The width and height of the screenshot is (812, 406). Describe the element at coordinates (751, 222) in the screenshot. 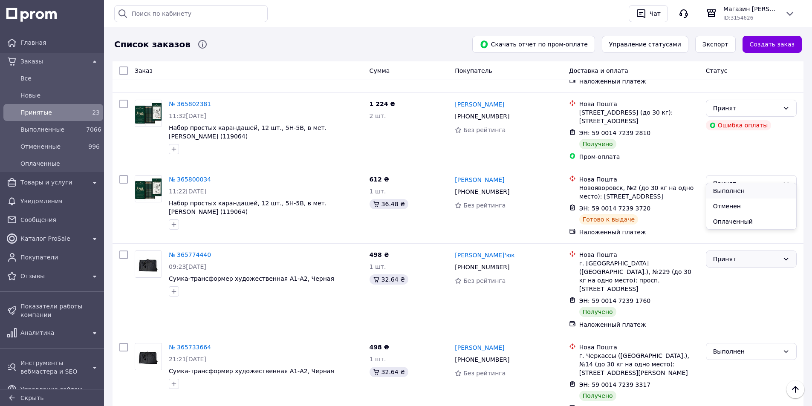

I see `li: Оплаченный` at that location.